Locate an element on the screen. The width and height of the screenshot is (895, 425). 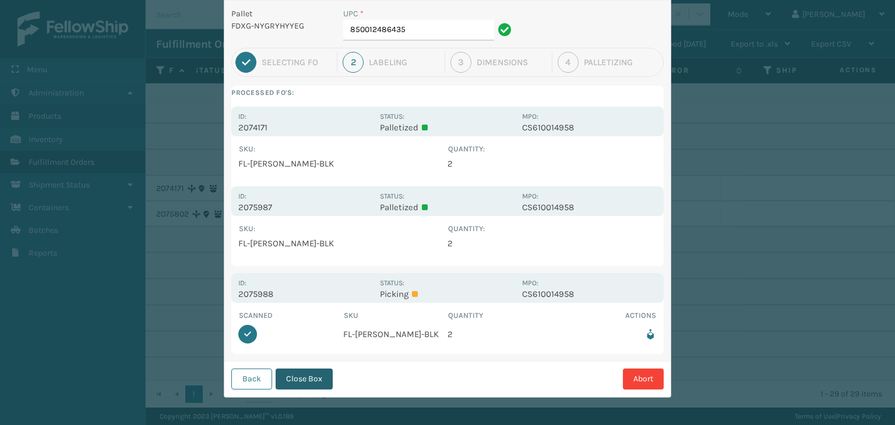
button: Back is located at coordinates (252, 379).